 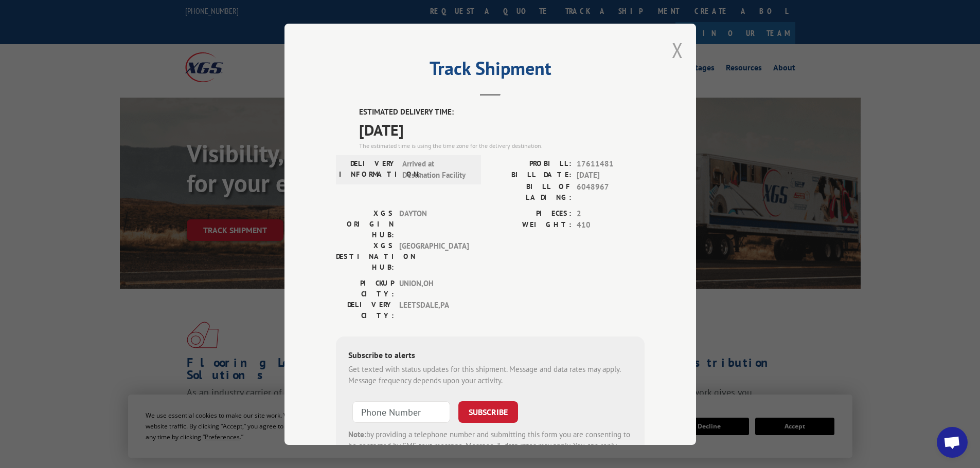 I want to click on label: DELIVERY CITY:, so click(x=365, y=310).